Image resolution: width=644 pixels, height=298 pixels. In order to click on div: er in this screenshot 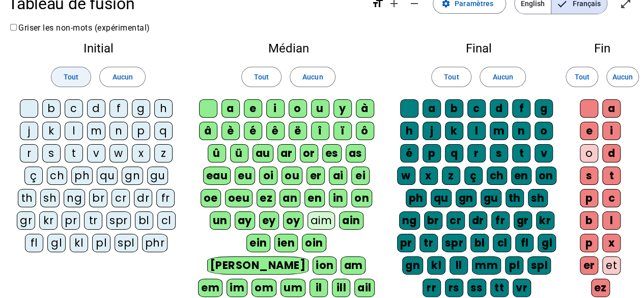, I will do `click(589, 265)`.